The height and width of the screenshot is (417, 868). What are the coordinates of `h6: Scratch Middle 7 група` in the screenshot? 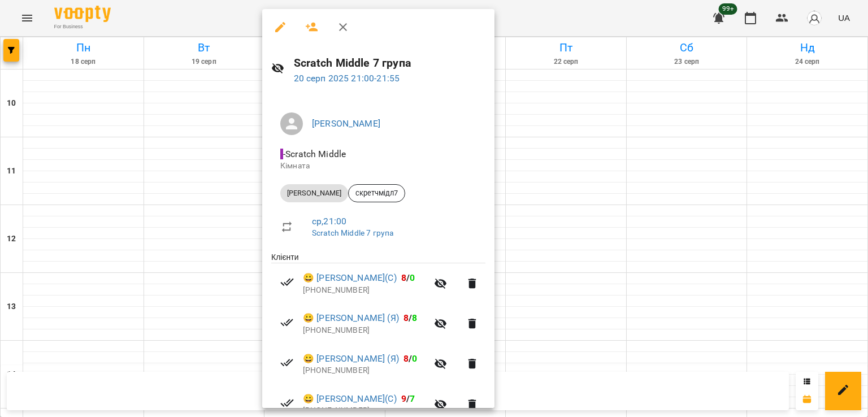 It's located at (390, 63).